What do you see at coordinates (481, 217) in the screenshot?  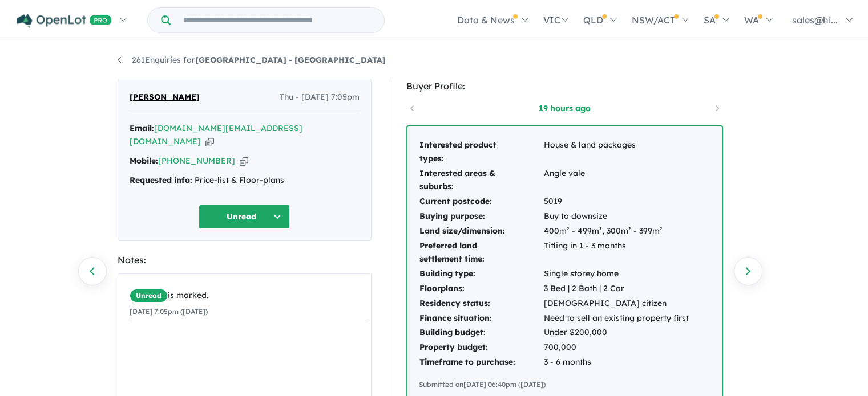 I see `td: Buying purpose:` at bounding box center [481, 217].